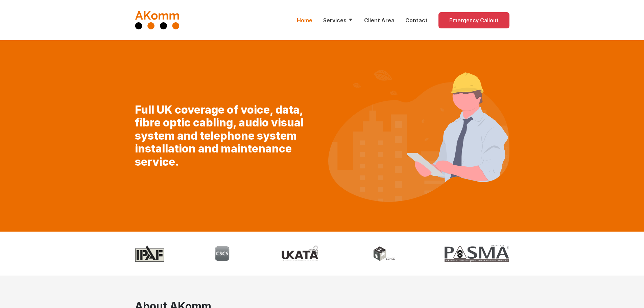  I want to click on a: Home, so click(305, 20).